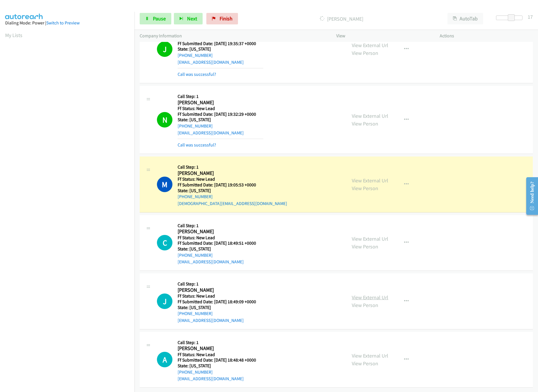  What do you see at coordinates (11, 19) in the screenshot?
I see `div: Need help?` at bounding box center [11, 19].